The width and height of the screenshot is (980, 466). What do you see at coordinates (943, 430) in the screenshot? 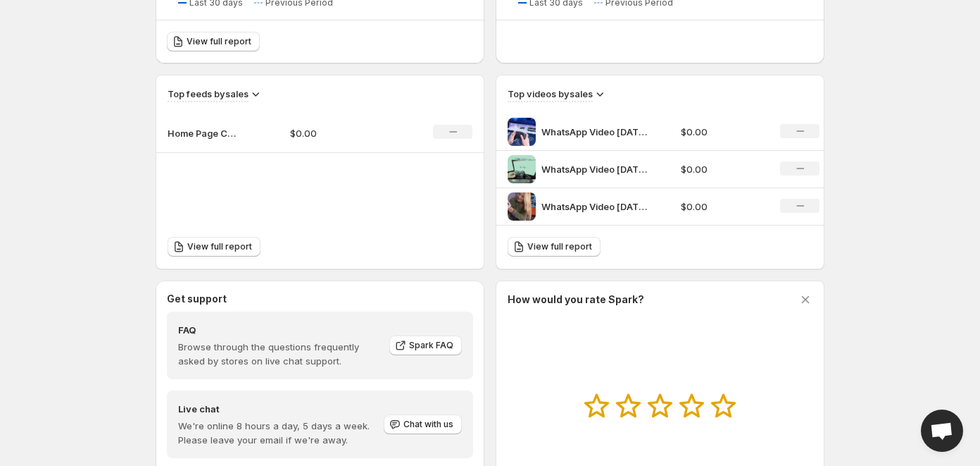
I see `a: Open chat` at bounding box center [943, 430].